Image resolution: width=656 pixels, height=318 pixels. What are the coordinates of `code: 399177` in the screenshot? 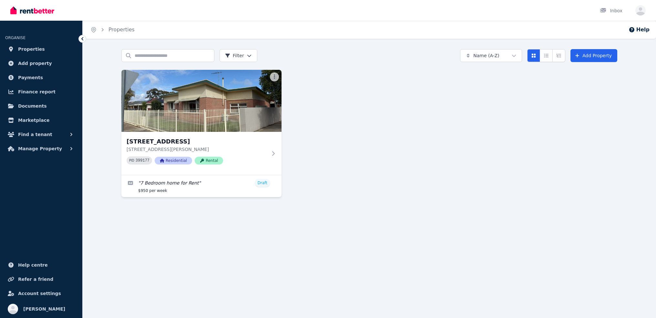 It's located at (142, 160).